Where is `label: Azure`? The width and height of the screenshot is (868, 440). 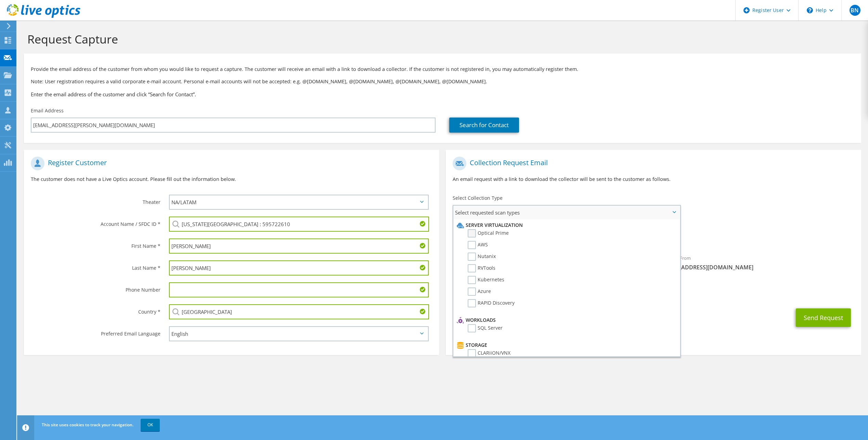 label: Azure is located at coordinates (480, 291).